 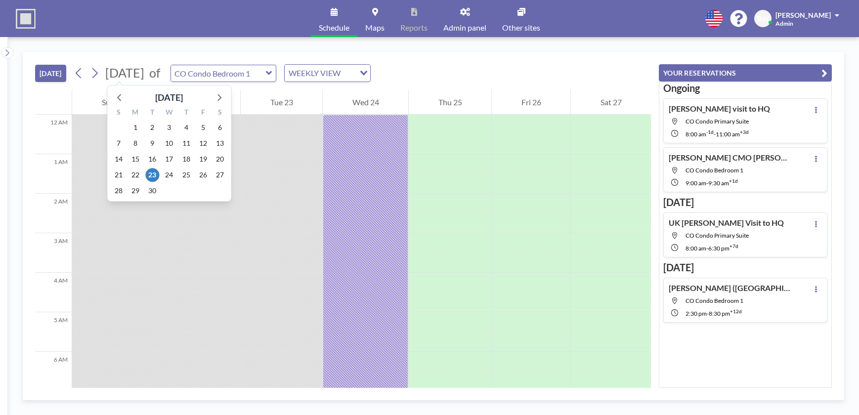 I want to click on span: 9:30 AM, so click(x=719, y=183).